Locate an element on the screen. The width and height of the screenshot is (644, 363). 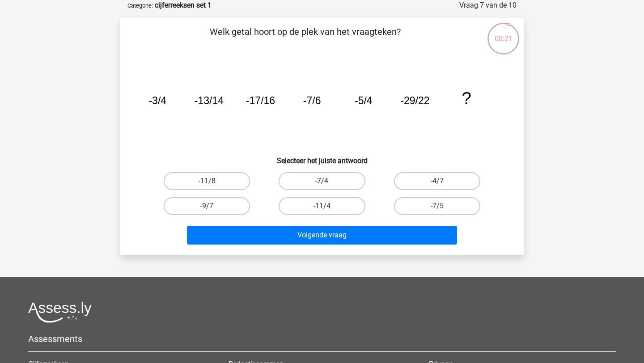
tspan: -13/14 is located at coordinates (209, 101).